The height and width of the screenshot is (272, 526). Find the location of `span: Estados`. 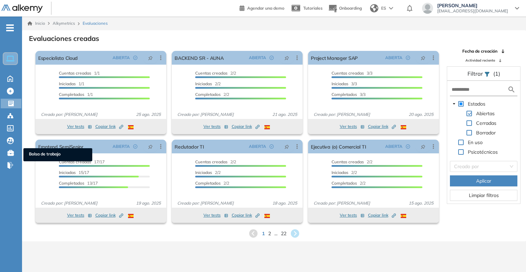

span: Estados is located at coordinates (476, 104).